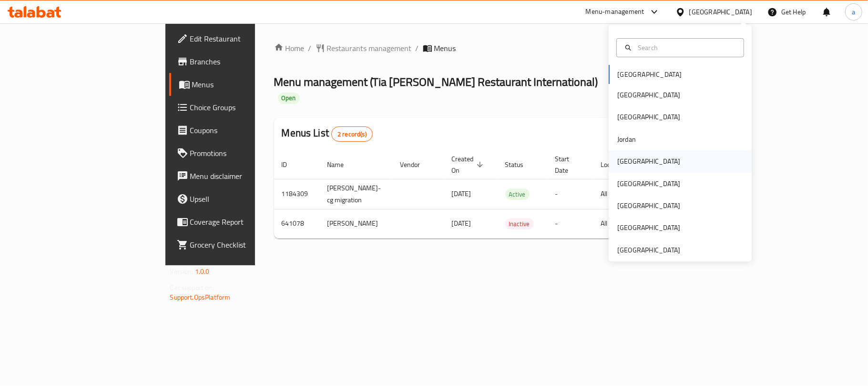  I want to click on table: enhanced table, so click(512, 194).